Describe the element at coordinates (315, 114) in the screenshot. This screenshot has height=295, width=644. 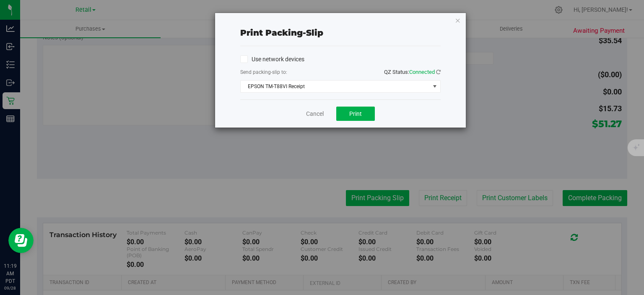
I see `a: Cancel` at that location.